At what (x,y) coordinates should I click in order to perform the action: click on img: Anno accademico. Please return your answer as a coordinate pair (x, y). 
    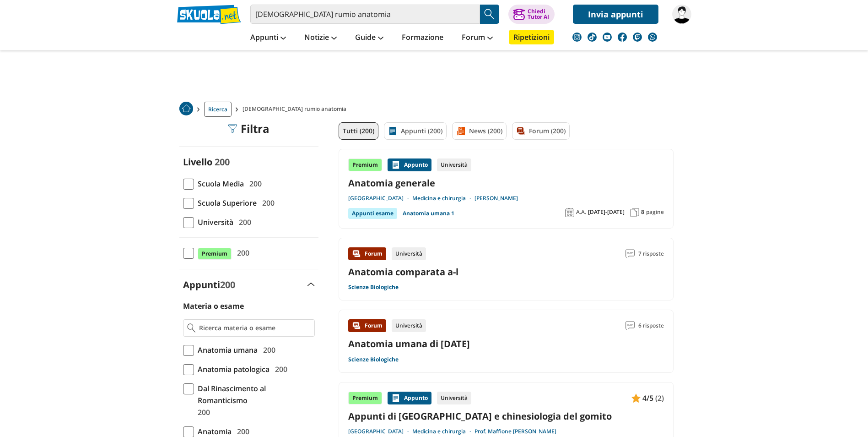
    Looking at the image, I should click on (570, 212).